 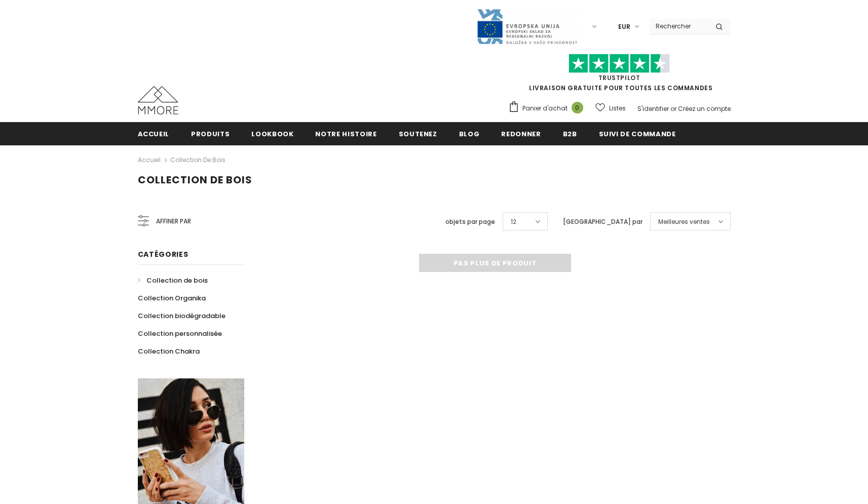 I want to click on a: Produits, so click(x=211, y=133).